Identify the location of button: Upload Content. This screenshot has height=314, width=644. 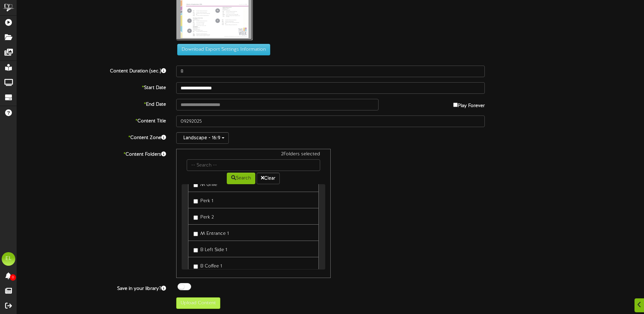
(198, 303).